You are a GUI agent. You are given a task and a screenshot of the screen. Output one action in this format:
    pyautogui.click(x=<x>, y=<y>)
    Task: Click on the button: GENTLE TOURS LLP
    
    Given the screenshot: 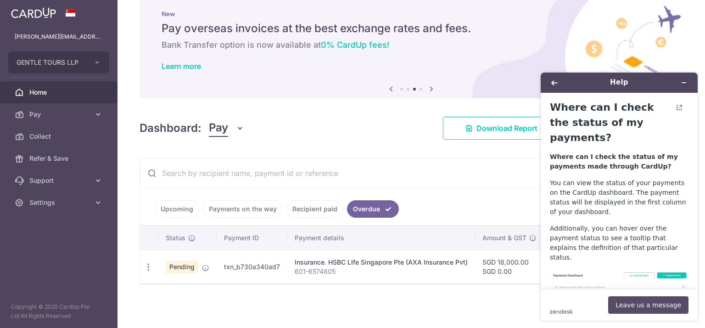 What is the action you would take?
    pyautogui.click(x=59, y=62)
    